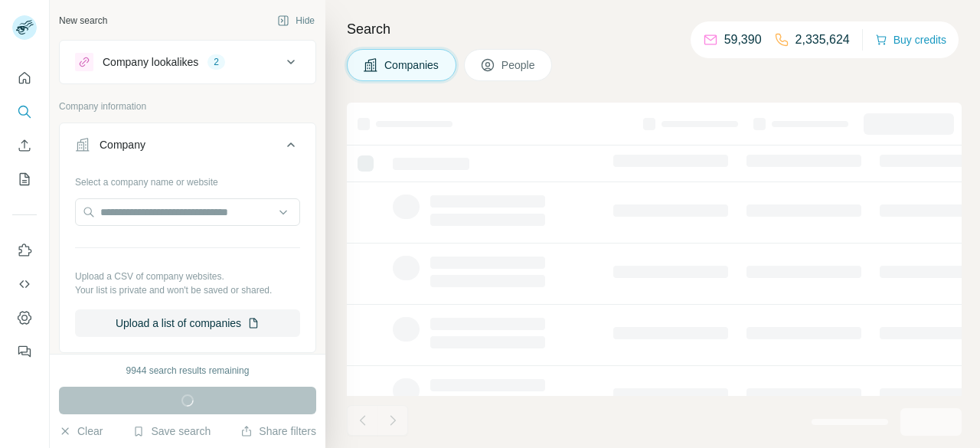  Describe the element at coordinates (24, 112) in the screenshot. I see `button: Search` at that location.